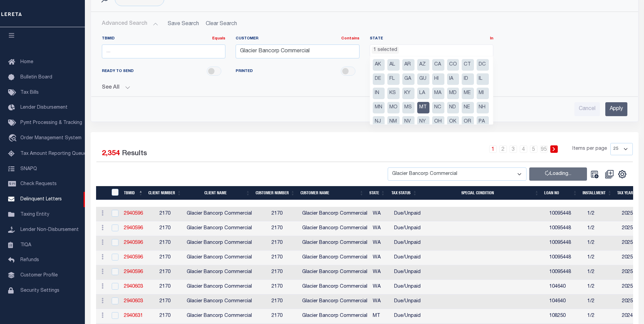 The image size is (644, 324). What do you see at coordinates (13, 139) in the screenshot?
I see `i: travel_explore` at bounding box center [13, 139].